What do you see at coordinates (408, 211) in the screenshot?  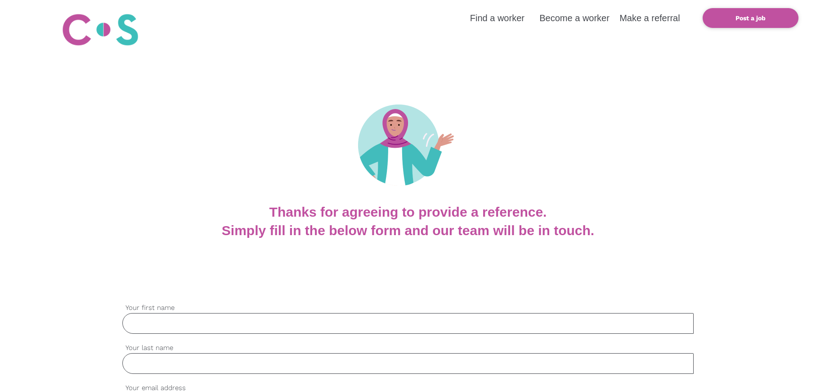 I see `b: Thanks for agreeing to provide a reference.` at bounding box center [408, 211].